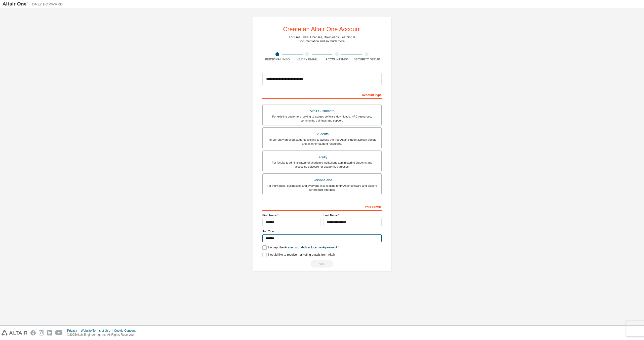 The image size is (644, 340). What do you see at coordinates (322, 95) in the screenshot?
I see `div: Account Type` at bounding box center [322, 95].